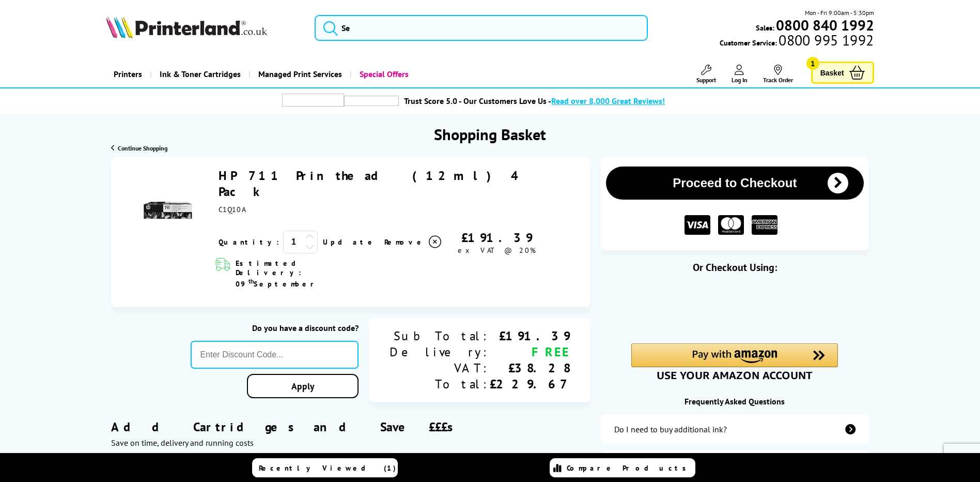 Image resolution: width=980 pixels, height=482 pixels. I want to click on div: £229.67, so click(530, 384).